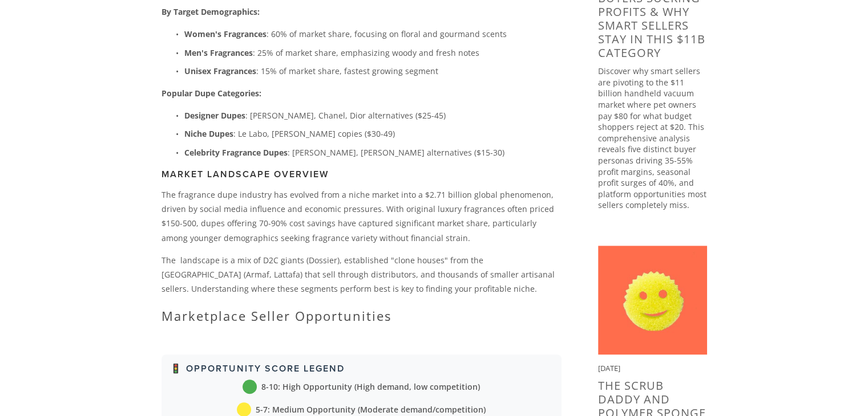  What do you see at coordinates (361, 316) in the screenshot?
I see `h2: Marketplace Seller Opportunities` at bounding box center [361, 316].